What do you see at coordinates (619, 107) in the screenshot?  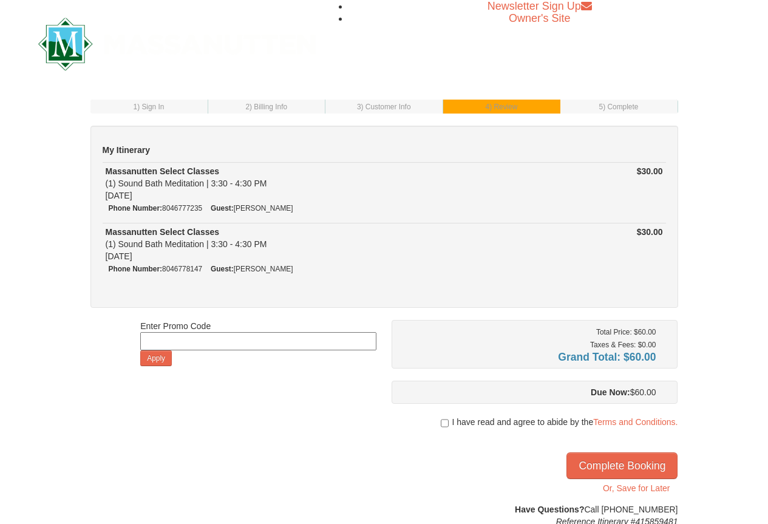 I see `small: 5` at bounding box center [619, 107].